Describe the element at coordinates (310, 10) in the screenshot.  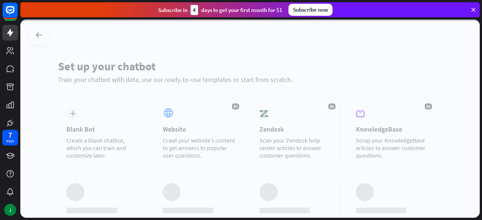
I see `div: Subscribe now` at that location.